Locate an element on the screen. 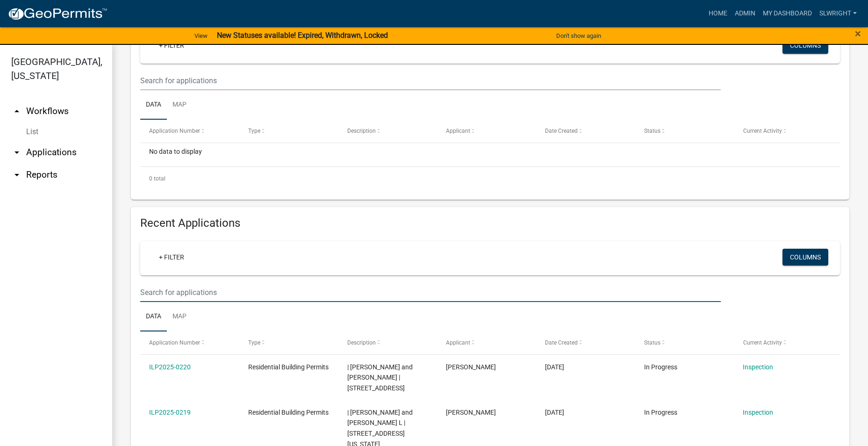 The width and height of the screenshot is (868, 446). a: View is located at coordinates (201, 35).